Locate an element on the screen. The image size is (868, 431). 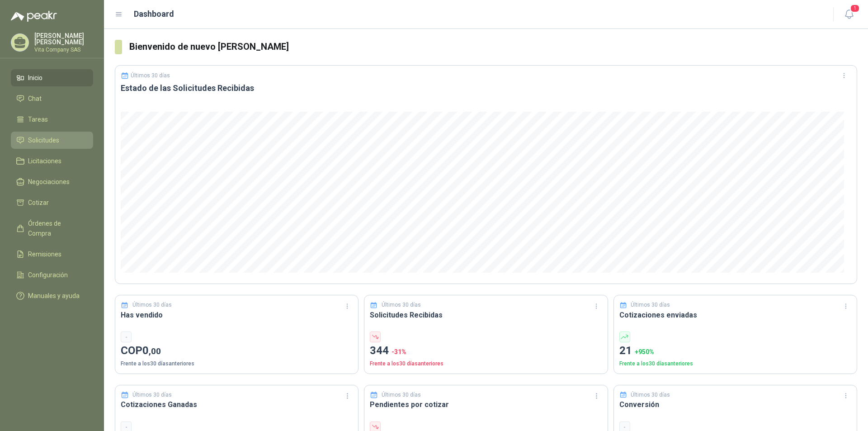
span: Tareas is located at coordinates (38, 120).